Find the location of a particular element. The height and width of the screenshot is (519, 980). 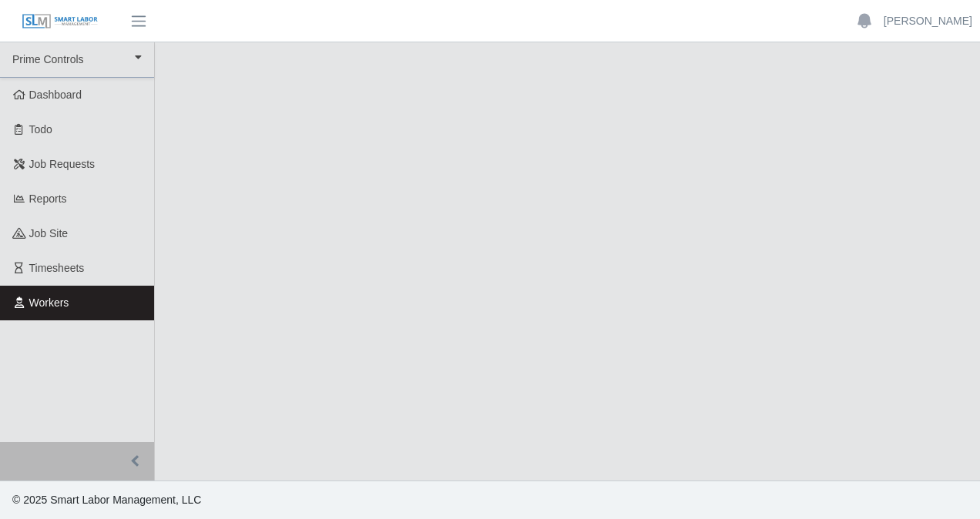

img: SLM Logo is located at coordinates (60, 22).